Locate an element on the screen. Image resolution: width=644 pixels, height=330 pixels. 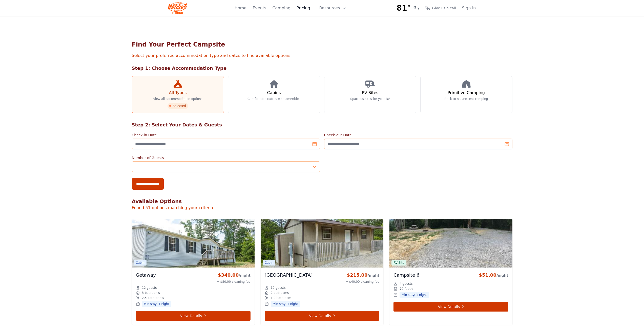
a: Pricing is located at coordinates (304, 8).